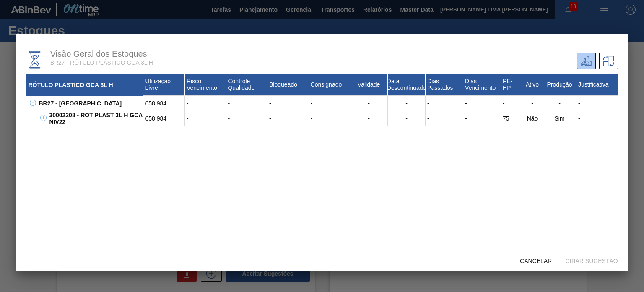 Image resolution: width=644 pixels, height=292 pixels. Describe the element at coordinates (445, 84) in the screenshot. I see `div: Dias Passados` at that location.